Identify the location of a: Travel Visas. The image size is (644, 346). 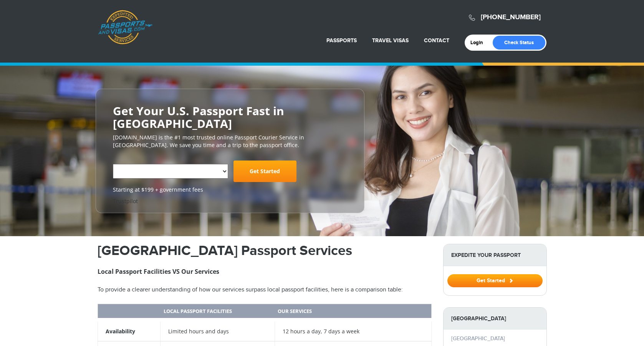
(390, 41).